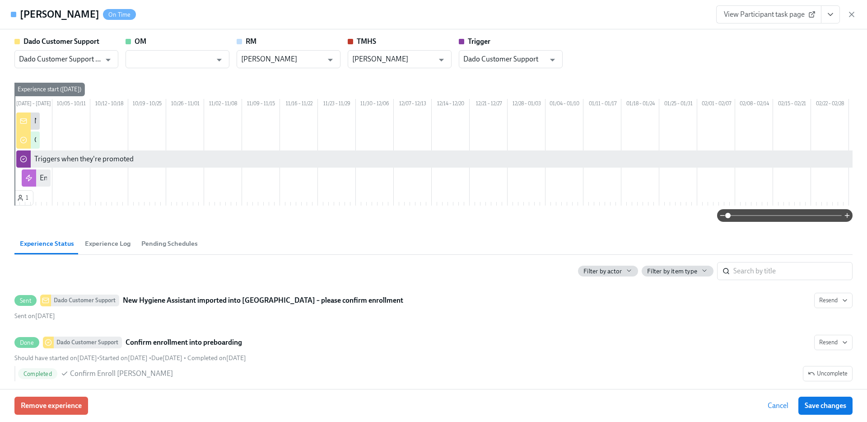 This screenshot has width=867, height=422. I want to click on span: Remove experience, so click(51, 406).